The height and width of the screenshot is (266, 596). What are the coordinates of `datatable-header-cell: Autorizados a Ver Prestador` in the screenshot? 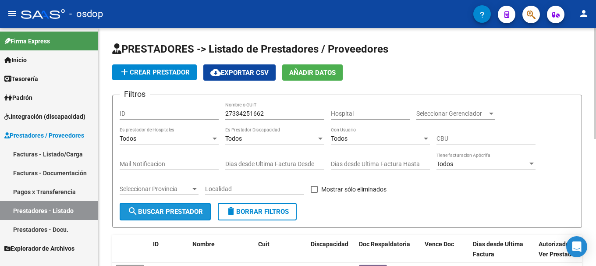 It's located at (559, 249).